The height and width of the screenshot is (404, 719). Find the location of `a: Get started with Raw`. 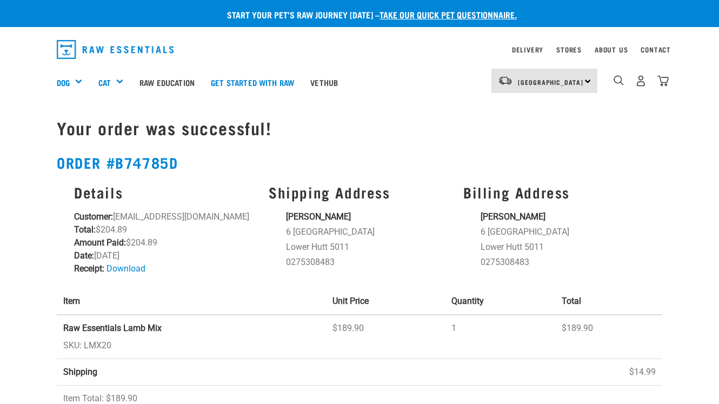

a: Get started with Raw is located at coordinates (252, 82).